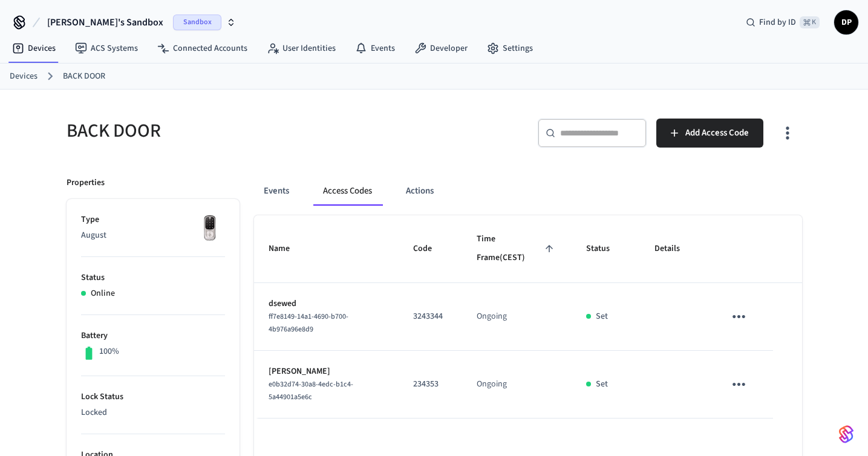 Image resolution: width=868 pixels, height=456 pixels. I want to click on span: Code, so click(431, 248).